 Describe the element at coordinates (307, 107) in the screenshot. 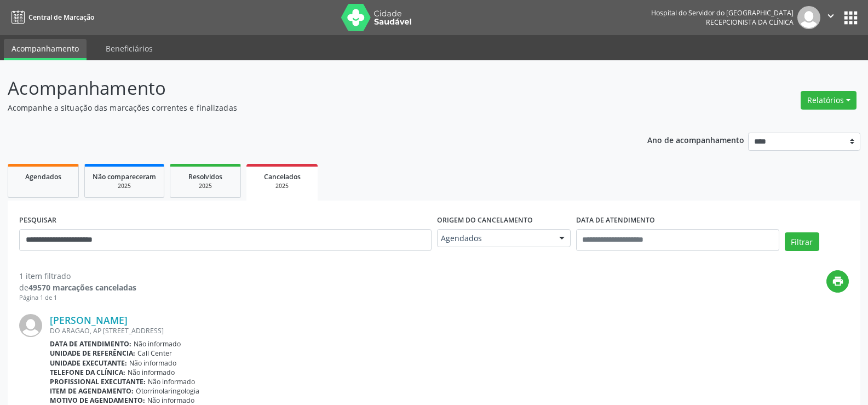

I see `p: Acompanhe a situação das marcações correntes e finalizadas` at that location.